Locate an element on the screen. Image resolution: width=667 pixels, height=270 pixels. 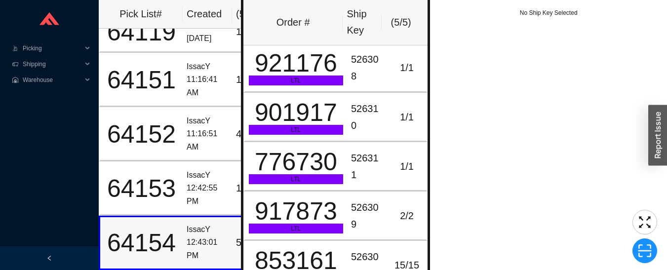
div: 4 / 5 is located at coordinates (251, 134).